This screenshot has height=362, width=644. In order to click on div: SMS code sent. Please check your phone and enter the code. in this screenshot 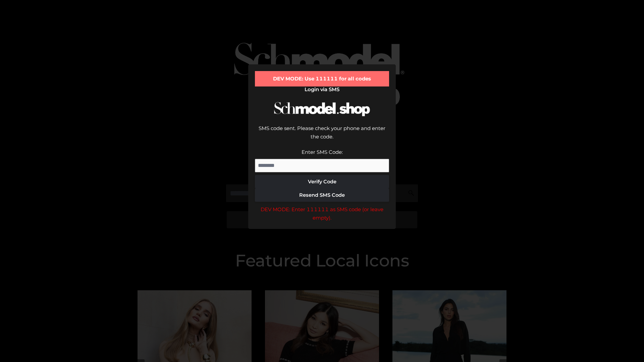, I will do `click(322, 136)`.